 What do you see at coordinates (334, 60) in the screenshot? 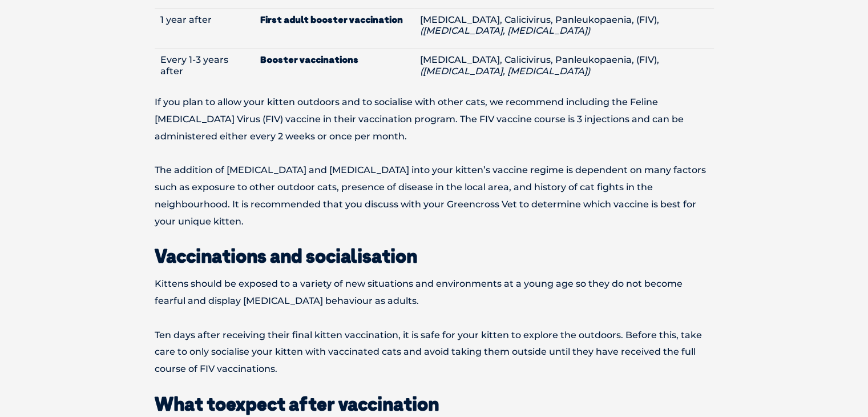
I see `strong: Booster vaccinations` at bounding box center [334, 60].